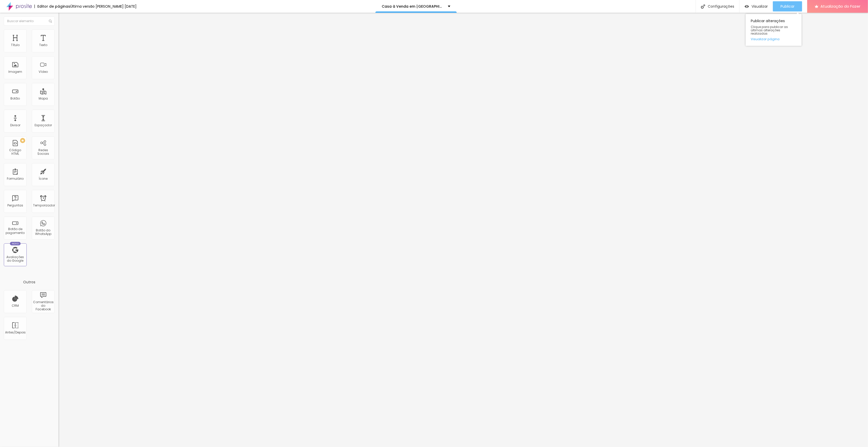 This screenshot has width=868, height=447. What do you see at coordinates (16, 152) in the screenshot?
I see `font: Código HTML` at bounding box center [16, 152].